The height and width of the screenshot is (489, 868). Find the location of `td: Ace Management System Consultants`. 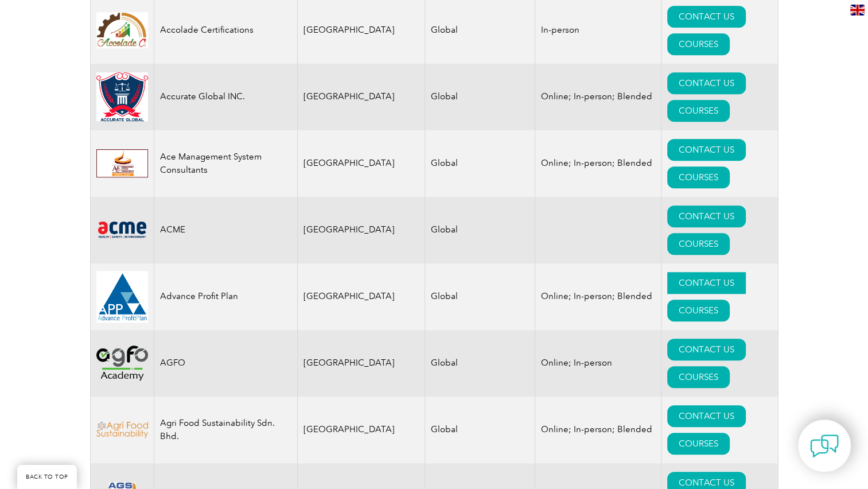

td: Ace Management System Consultants is located at coordinates (225, 163).